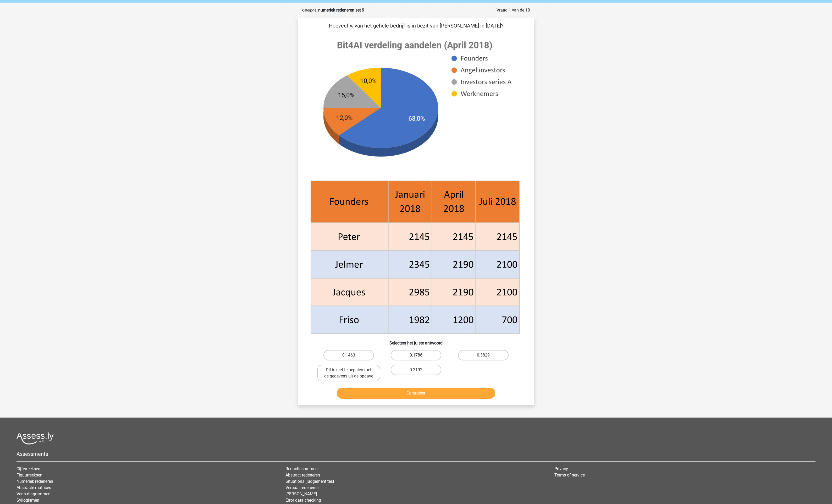 This screenshot has height=504, width=832. Describe the element at coordinates (569, 474) in the screenshot. I see `a: Terms of service` at that location.